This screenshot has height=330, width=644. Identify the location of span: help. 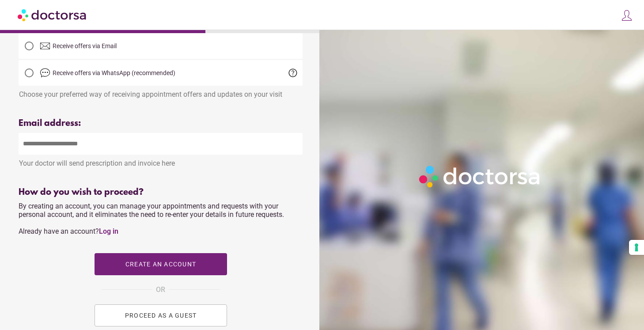
(293, 73).